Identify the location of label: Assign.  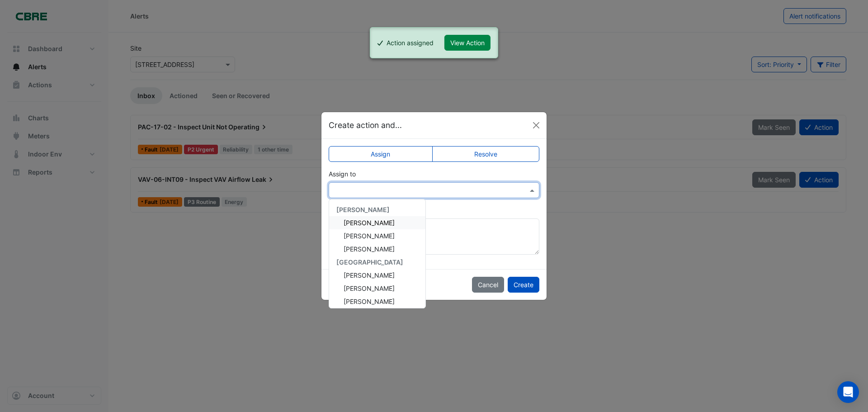
(381, 154).